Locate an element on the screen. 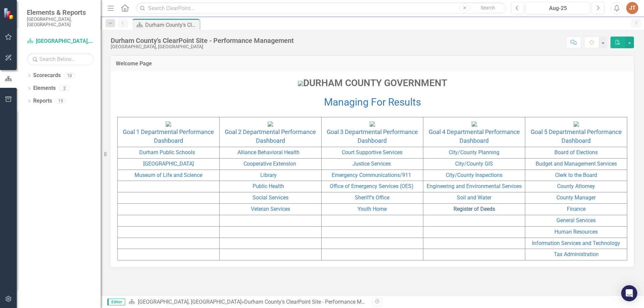 The height and width of the screenshot is (308, 644). a: Clerk to the Board is located at coordinates (576, 175).